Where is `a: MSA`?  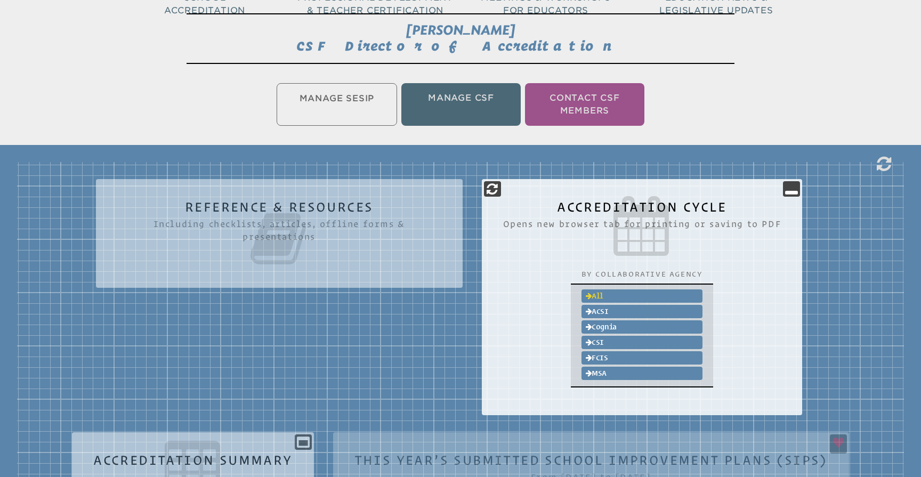
a: MSA is located at coordinates (642, 373).